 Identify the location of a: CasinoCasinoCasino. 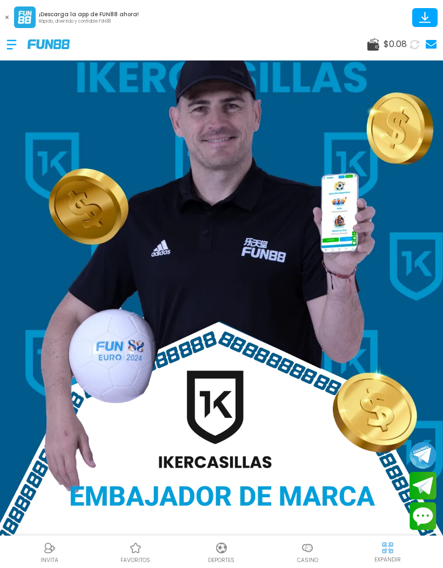
(307, 552).